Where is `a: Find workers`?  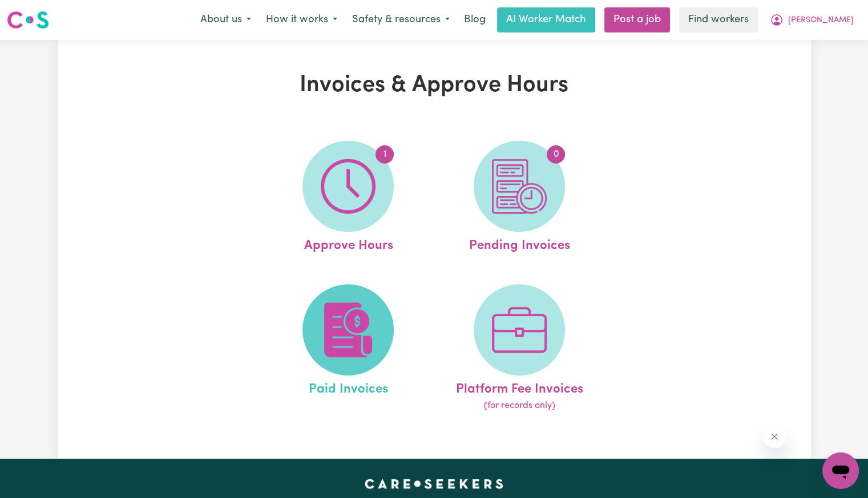 a: Find workers is located at coordinates (718, 20).